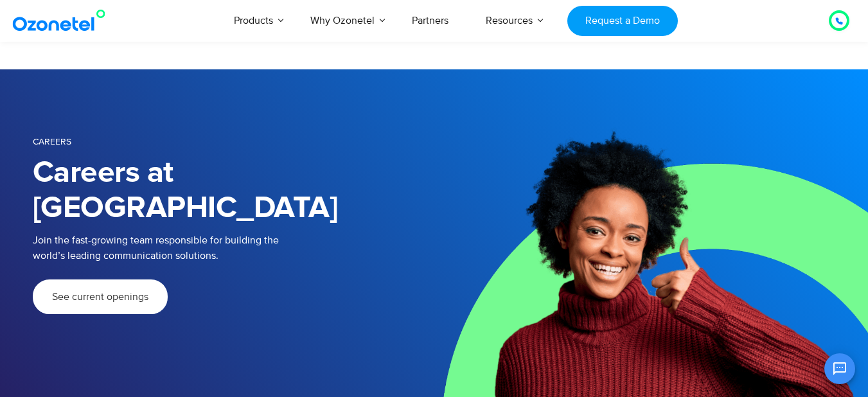 The height and width of the screenshot is (397, 868). Describe the element at coordinates (839, 368) in the screenshot. I see `button: Open chat` at that location.